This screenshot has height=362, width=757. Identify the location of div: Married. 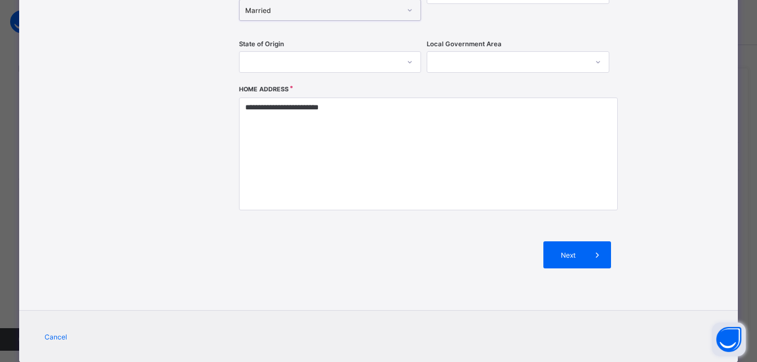
(323, 10).